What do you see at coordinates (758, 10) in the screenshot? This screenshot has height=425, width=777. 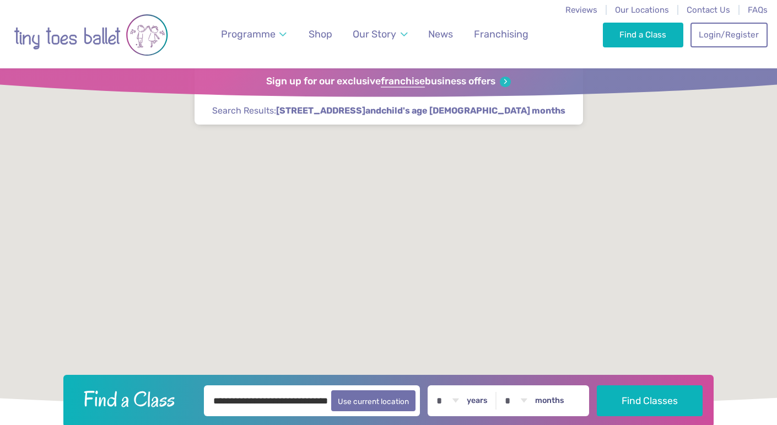 I see `span: FAQs` at bounding box center [758, 10].